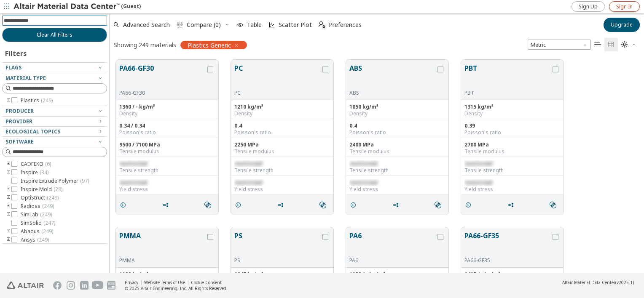  Describe the element at coordinates (377, 163) in the screenshot. I see `div: grid` at that location.